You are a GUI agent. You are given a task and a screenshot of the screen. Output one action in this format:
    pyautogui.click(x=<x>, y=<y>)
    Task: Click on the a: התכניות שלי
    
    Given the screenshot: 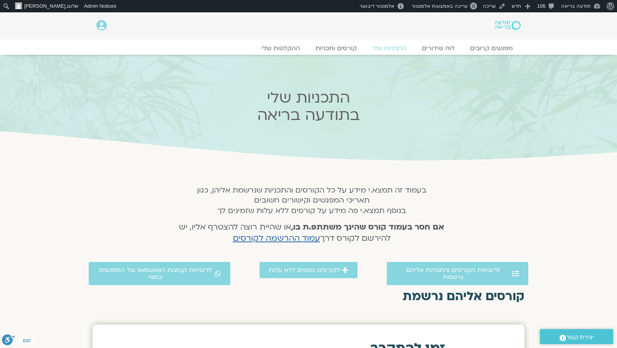 What is the action you would take?
    pyautogui.click(x=389, y=48)
    